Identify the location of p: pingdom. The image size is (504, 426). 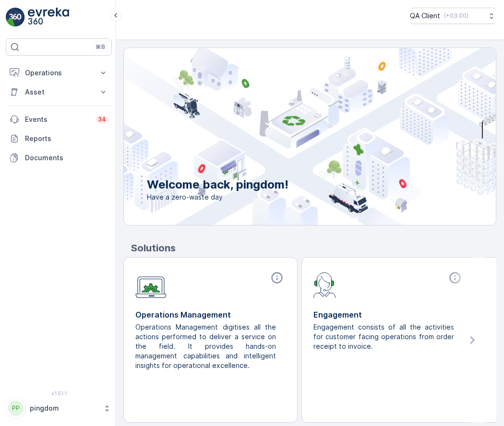
(64, 408).